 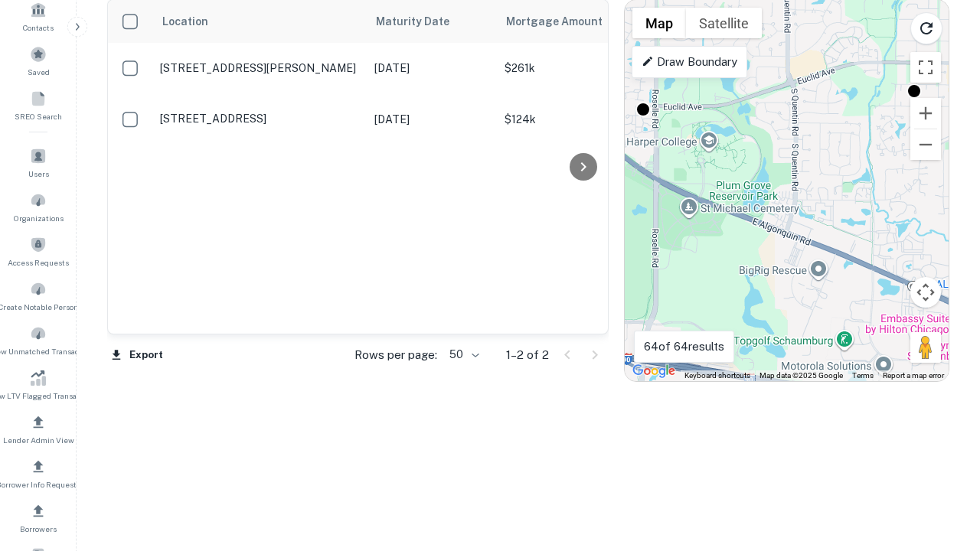 I want to click on p: $261k, so click(x=581, y=68).